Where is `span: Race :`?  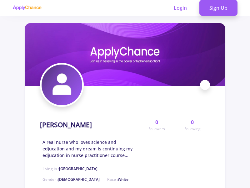
span: Race : is located at coordinates (118, 179).